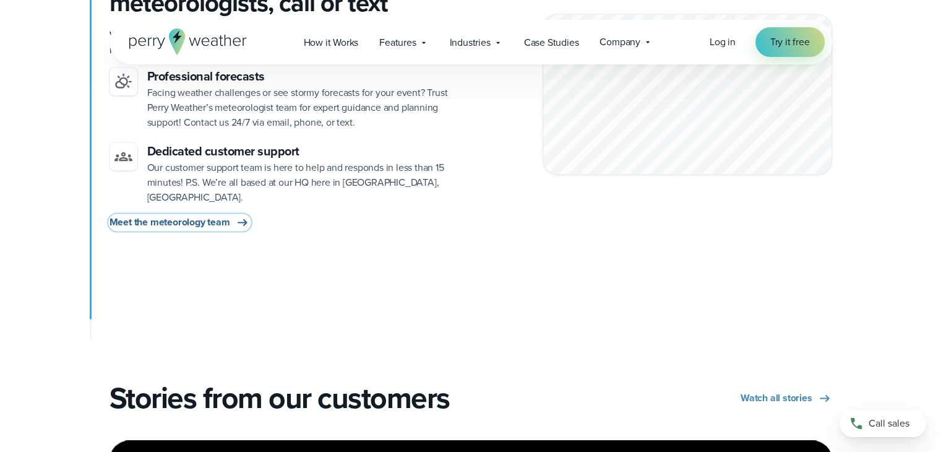 The width and height of the screenshot is (941, 452). Describe the element at coordinates (331, 43) in the screenshot. I see `span: How it Works` at that location.